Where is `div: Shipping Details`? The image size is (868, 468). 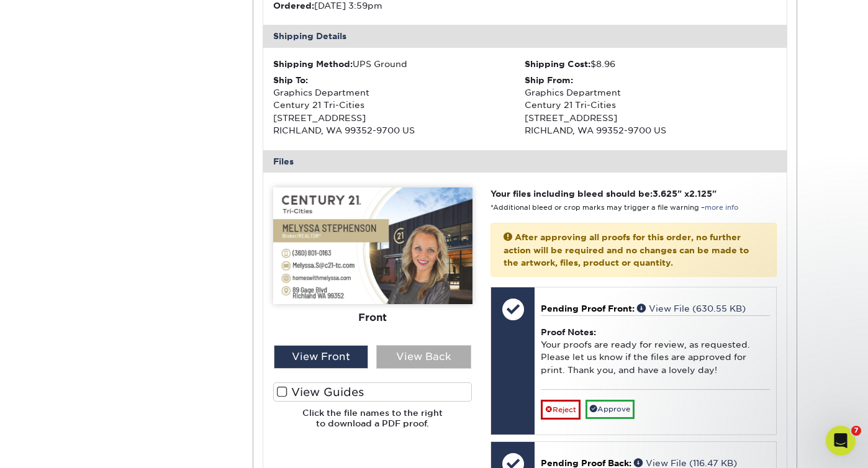 div: Shipping Details is located at coordinates (526, 36).